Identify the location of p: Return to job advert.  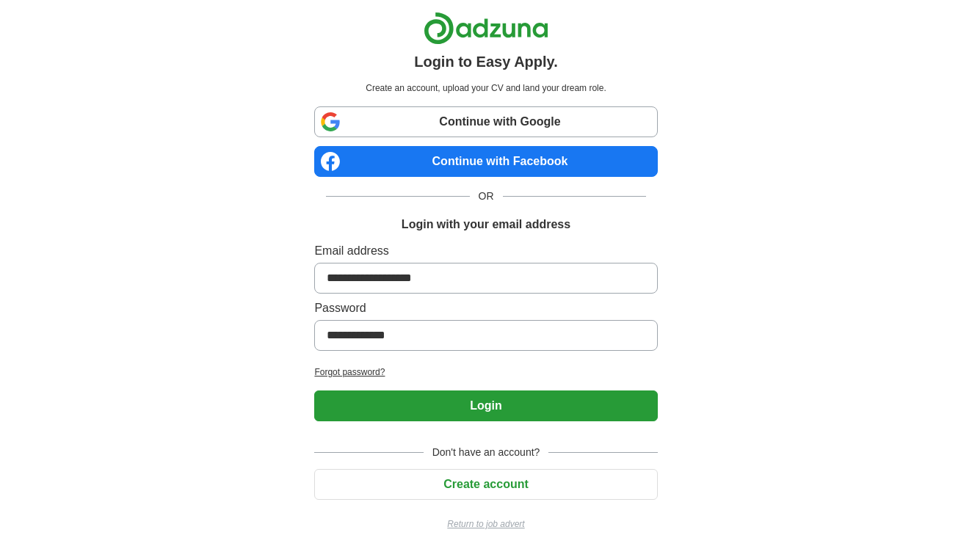
(485, 524).